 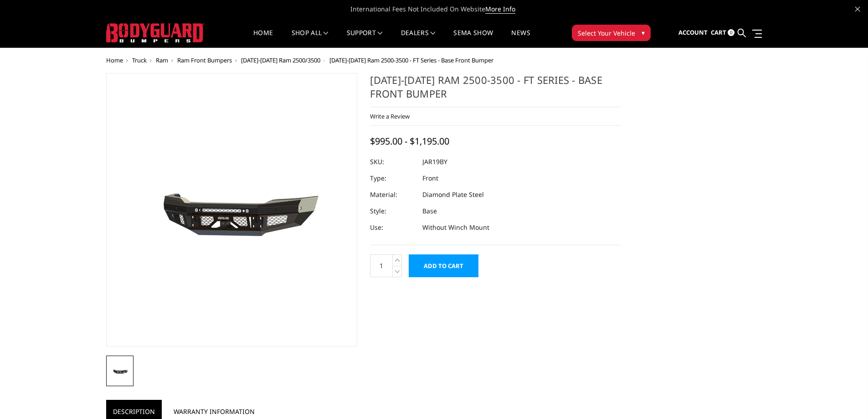 I want to click on a: Ram Front Bumpers, so click(x=205, y=60).